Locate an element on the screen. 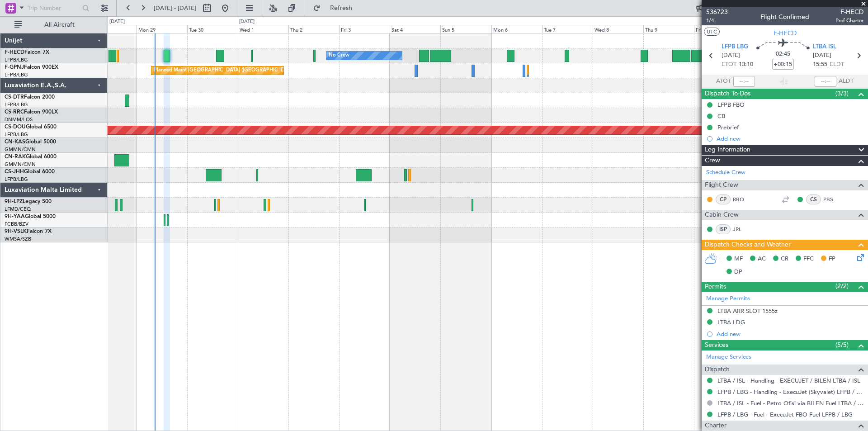 The image size is (868, 431). span: Services is located at coordinates (717, 345).